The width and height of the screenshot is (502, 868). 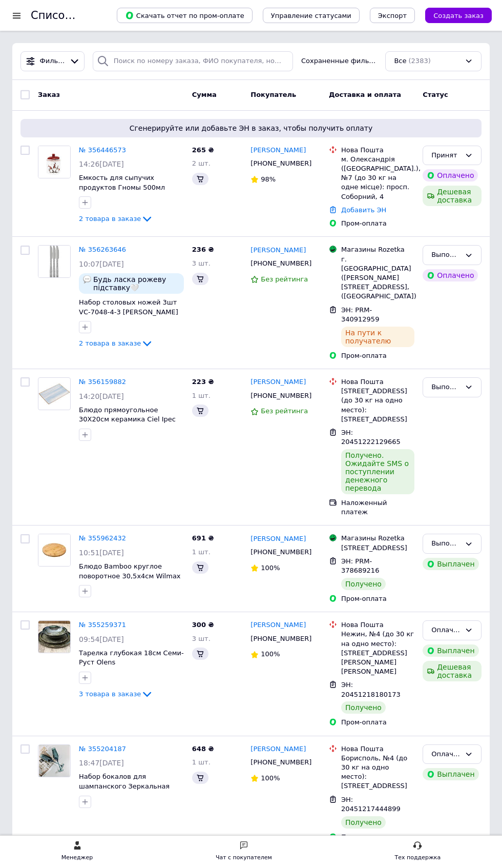 What do you see at coordinates (201, 638) in the screenshot?
I see `span: 3 шт.` at bounding box center [201, 638].